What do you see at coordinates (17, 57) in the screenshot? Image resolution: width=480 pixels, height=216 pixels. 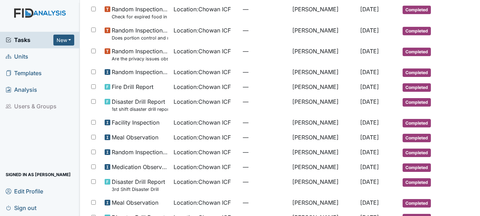 I see `span: Units` at bounding box center [17, 57].